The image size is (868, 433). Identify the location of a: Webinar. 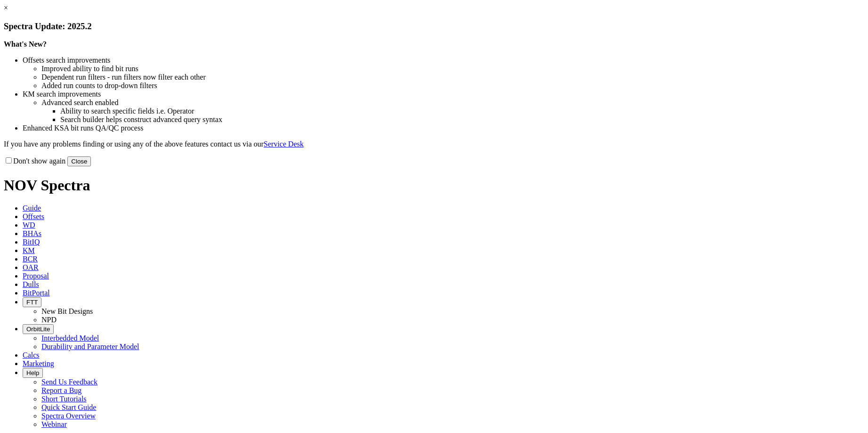
(54, 424).